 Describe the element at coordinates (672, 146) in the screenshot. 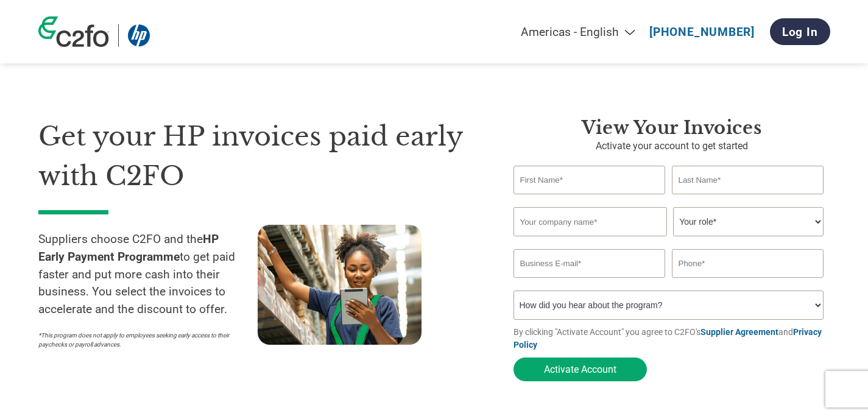

I see `p: Activate your account to get started` at that location.